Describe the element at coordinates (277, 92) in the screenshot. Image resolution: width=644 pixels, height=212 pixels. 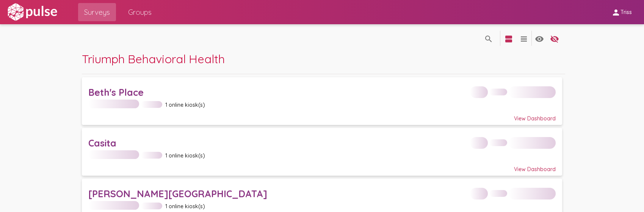
I see `div: Beth's Place` at that location.